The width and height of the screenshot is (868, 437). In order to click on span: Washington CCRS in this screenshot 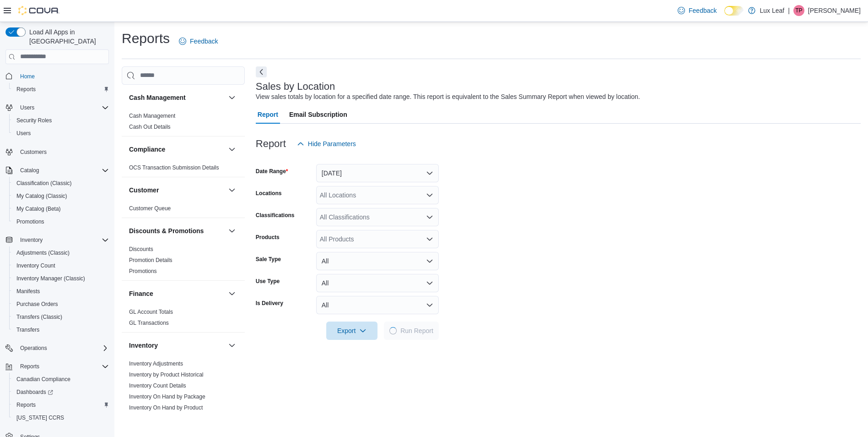, I will do `click(61, 418)`.